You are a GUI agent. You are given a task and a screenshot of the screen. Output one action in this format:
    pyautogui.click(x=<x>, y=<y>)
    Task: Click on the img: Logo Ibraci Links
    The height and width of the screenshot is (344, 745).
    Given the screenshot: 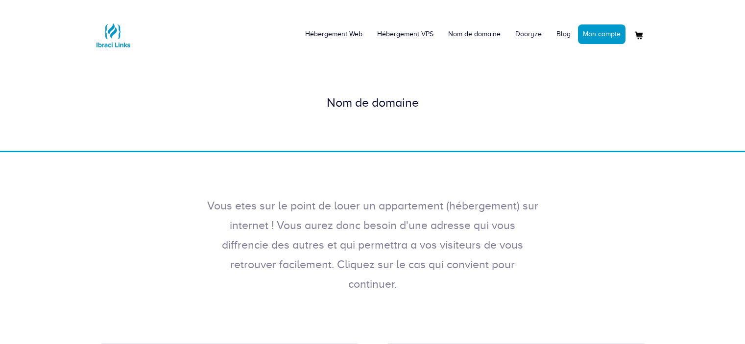 What is the action you would take?
    pyautogui.click(x=113, y=35)
    